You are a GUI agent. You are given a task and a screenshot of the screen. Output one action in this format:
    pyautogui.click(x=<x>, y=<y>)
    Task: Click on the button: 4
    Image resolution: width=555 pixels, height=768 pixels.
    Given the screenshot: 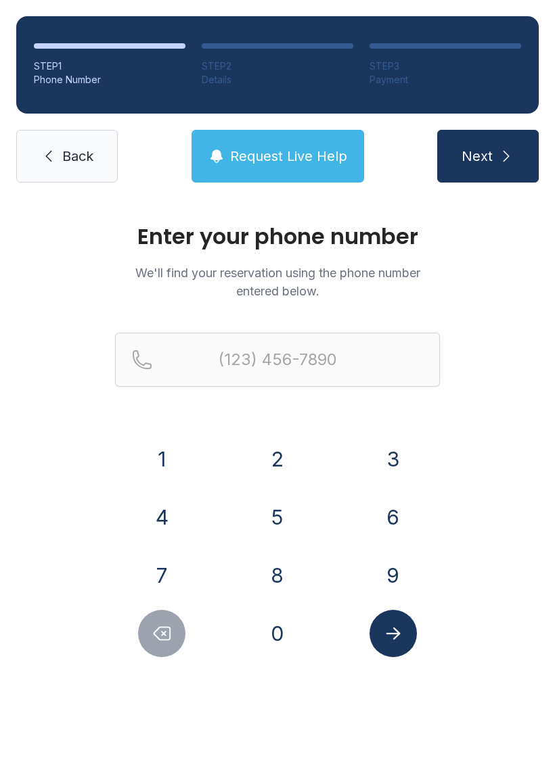 What is the action you would take?
    pyautogui.click(x=162, y=517)
    